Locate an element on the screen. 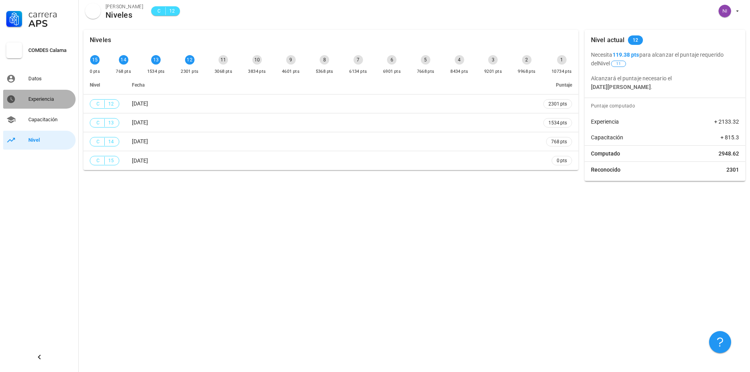 This screenshot has width=750, height=372. span: 14 is located at coordinates (111, 142).